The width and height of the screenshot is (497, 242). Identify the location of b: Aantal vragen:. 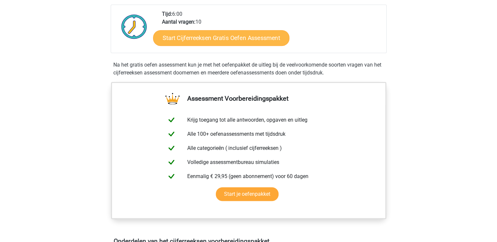
(179, 22).